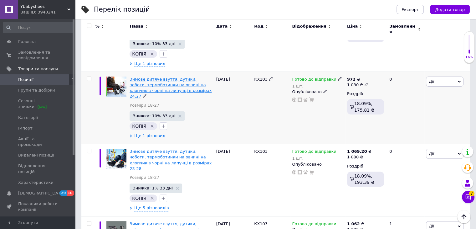 This screenshot has width=476, height=229. I want to click on b: 972, so click(351, 79).